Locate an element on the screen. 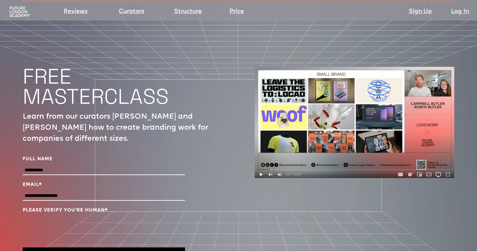 The width and height of the screenshot is (477, 251). label: Full Name is located at coordinates (104, 159).